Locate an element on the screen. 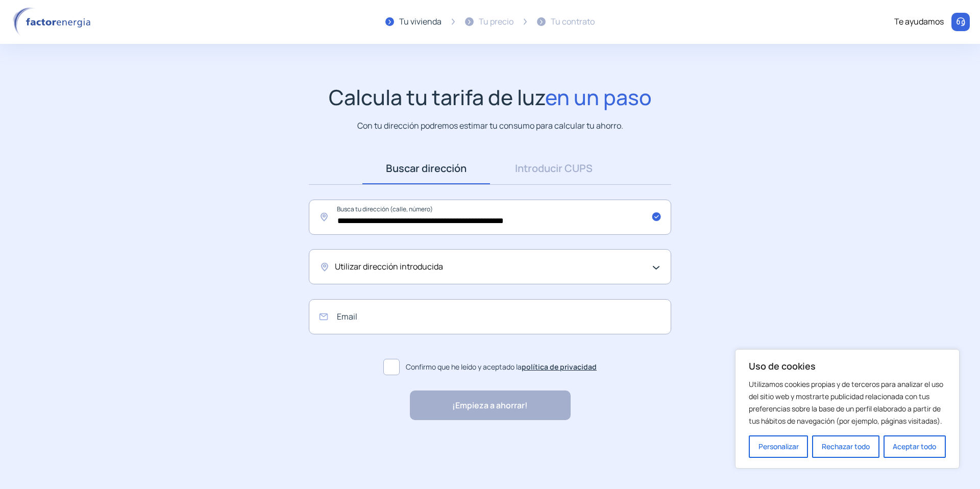 The image size is (980, 489). p: Con tu dirección podremos estimar tu consumo para calcular tu ahorro. is located at coordinates (490, 125).